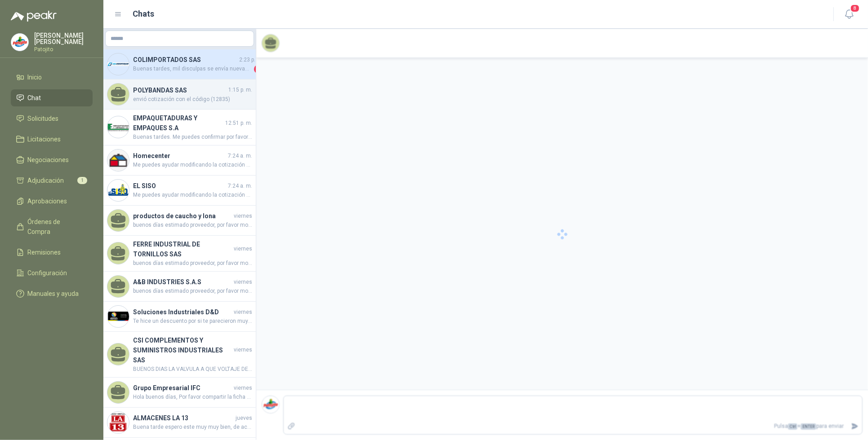  I want to click on a: FERRE INDUSTRIAL DE TORNILLOS SASviernesbuenos días estimado proveedor, por favor modificar la co..., so click(179, 254).